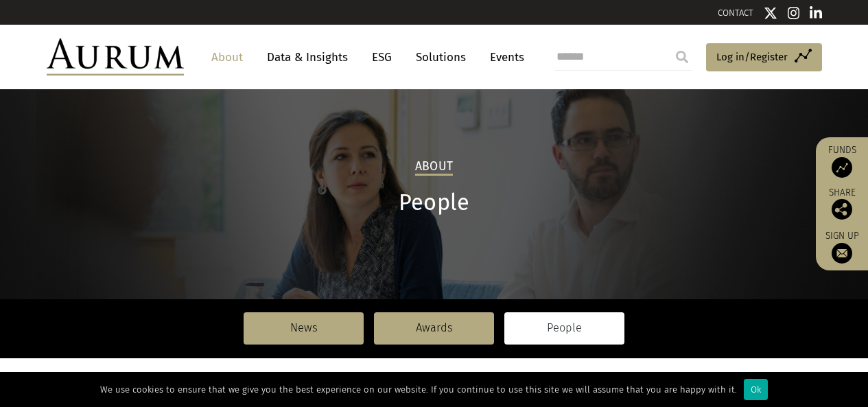 The height and width of the screenshot is (407, 868). What do you see at coordinates (434, 328) in the screenshot?
I see `a: Awards` at bounding box center [434, 328].